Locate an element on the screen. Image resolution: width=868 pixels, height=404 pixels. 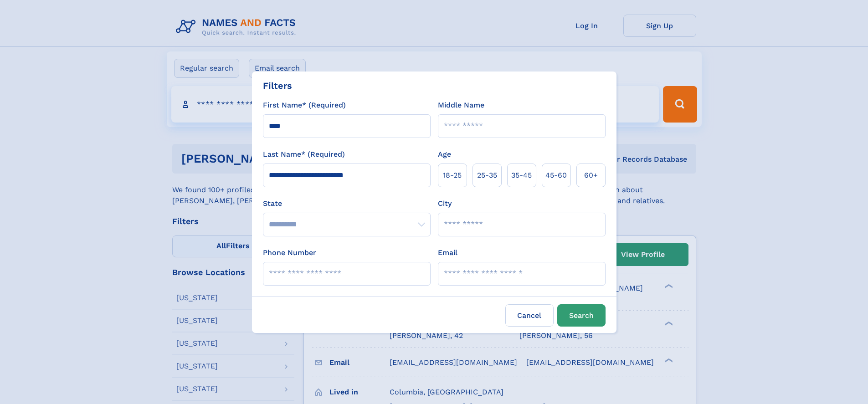
label: Last Name* (Required) is located at coordinates (304, 154).